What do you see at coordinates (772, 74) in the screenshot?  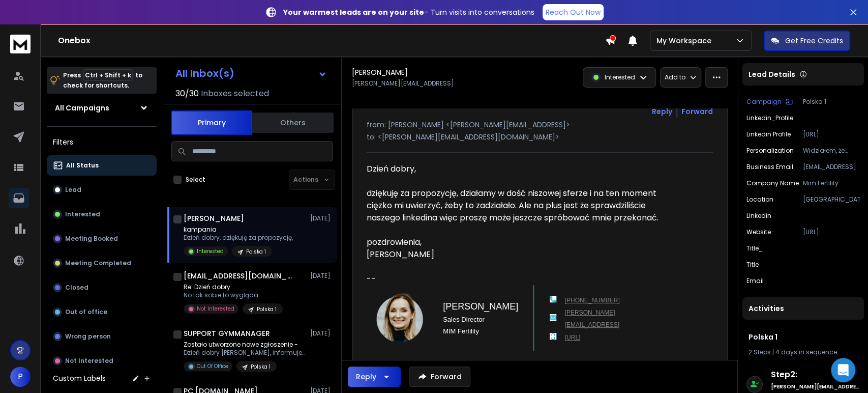 I see `p: Lead Details` at bounding box center [772, 74].